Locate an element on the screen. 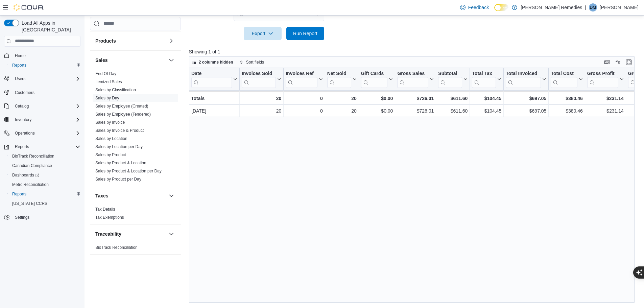  span: Sales by Product is located at coordinates (111, 155).